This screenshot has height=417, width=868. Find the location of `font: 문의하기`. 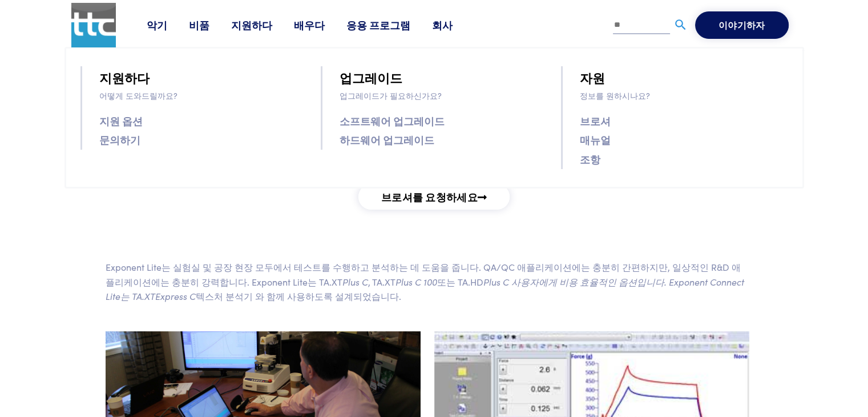

font: 문의하기 is located at coordinates (119, 139).